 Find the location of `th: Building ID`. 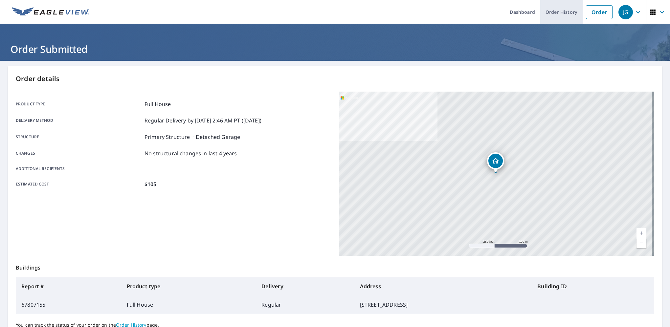

th: Building ID is located at coordinates (593, 286).